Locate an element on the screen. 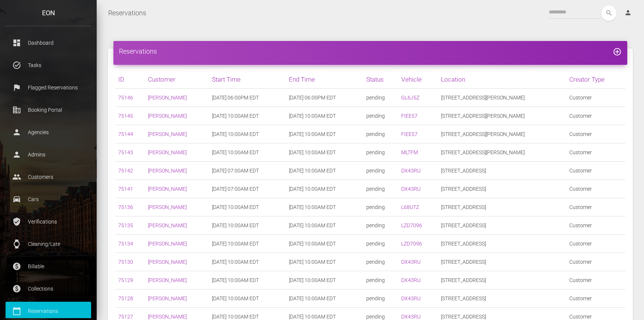 This screenshot has width=644, height=320. p: Dashboard is located at coordinates (48, 43).